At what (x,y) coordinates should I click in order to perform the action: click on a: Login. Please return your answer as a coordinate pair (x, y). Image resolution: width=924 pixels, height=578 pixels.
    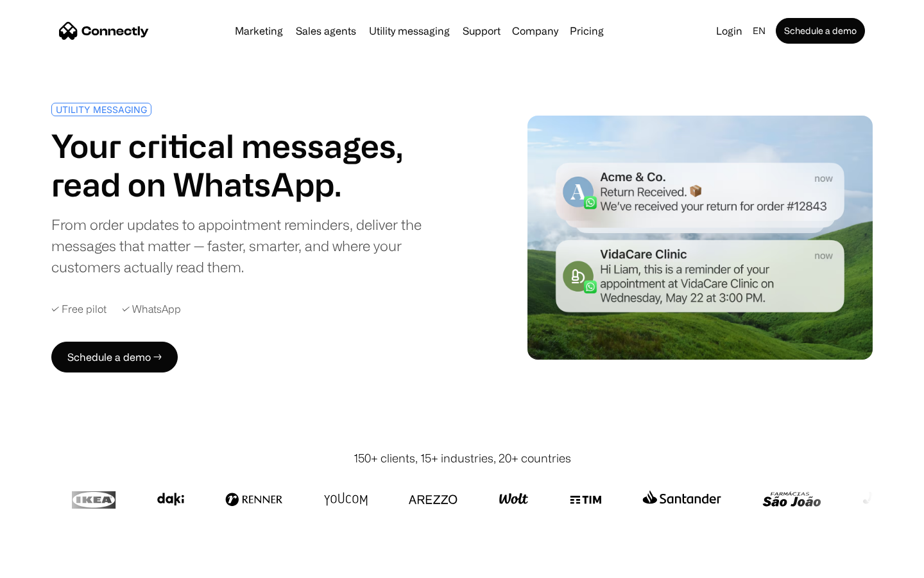
    Looking at the image, I should click on (729, 31).